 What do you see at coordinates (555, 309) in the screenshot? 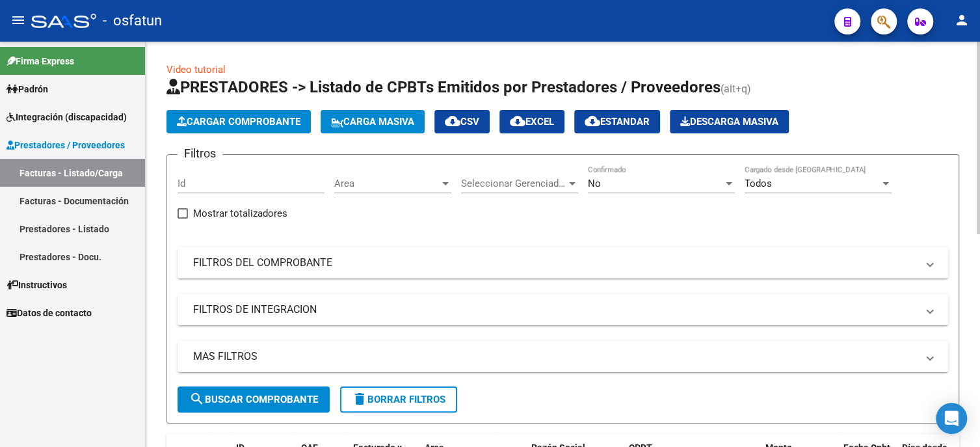
I see `mat-panel-title: FILTROS DE INTEGRACION` at bounding box center [555, 309].